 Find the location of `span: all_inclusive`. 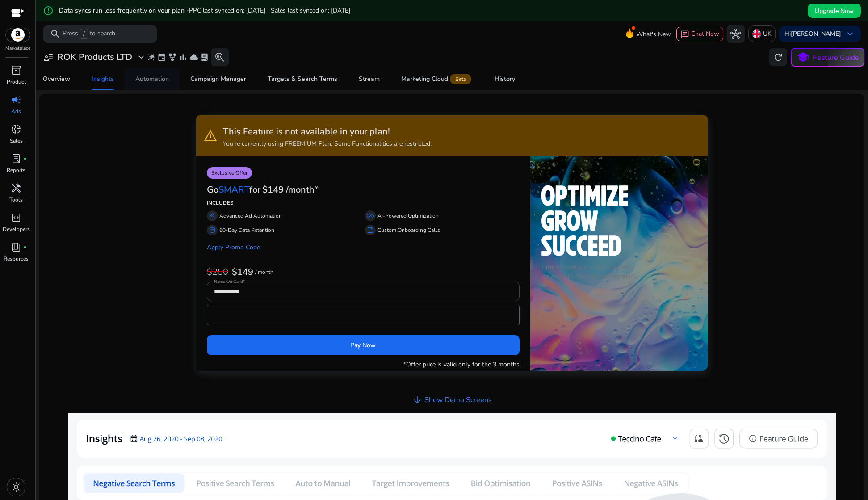

span: all_inclusive is located at coordinates (370, 215).